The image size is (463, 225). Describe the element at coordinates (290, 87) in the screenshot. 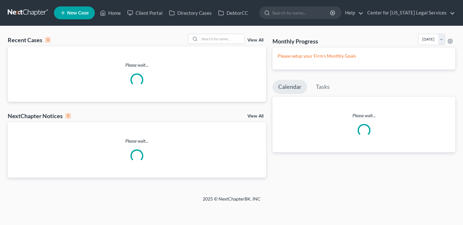

I see `a: Calendar` at that location.